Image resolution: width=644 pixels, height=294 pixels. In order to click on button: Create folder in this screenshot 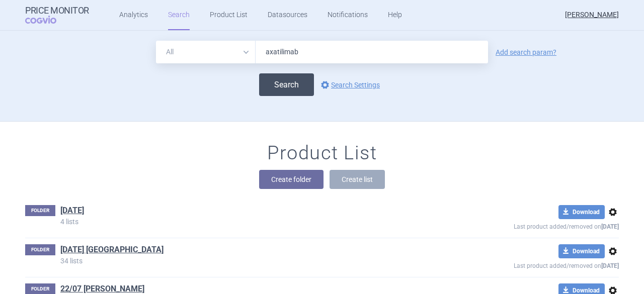, I will do `click(291, 180)`.